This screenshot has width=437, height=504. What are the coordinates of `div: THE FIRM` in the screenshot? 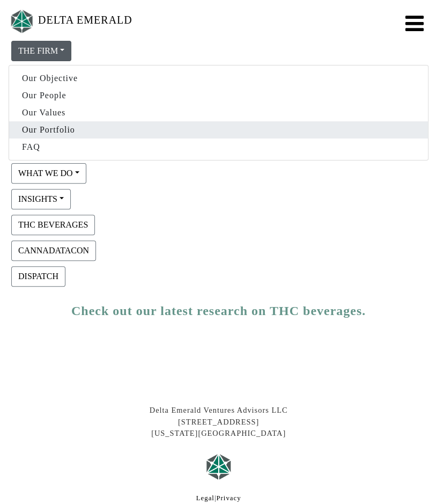 It's located at (218, 113).